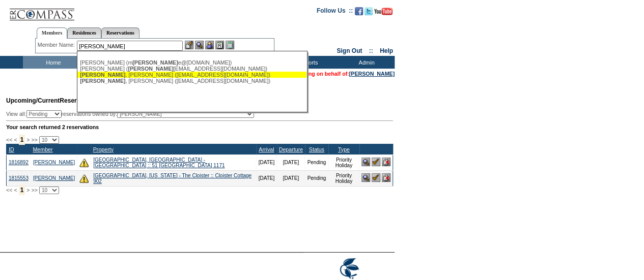  Describe the element at coordinates (343, 150) in the screenshot. I see `a: Type` at that location.